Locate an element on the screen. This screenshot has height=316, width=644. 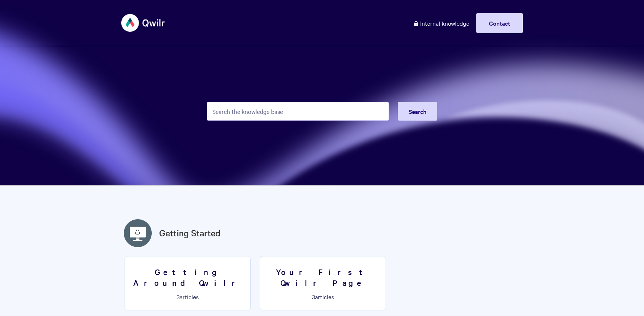
button: Search is located at coordinates (417, 111).